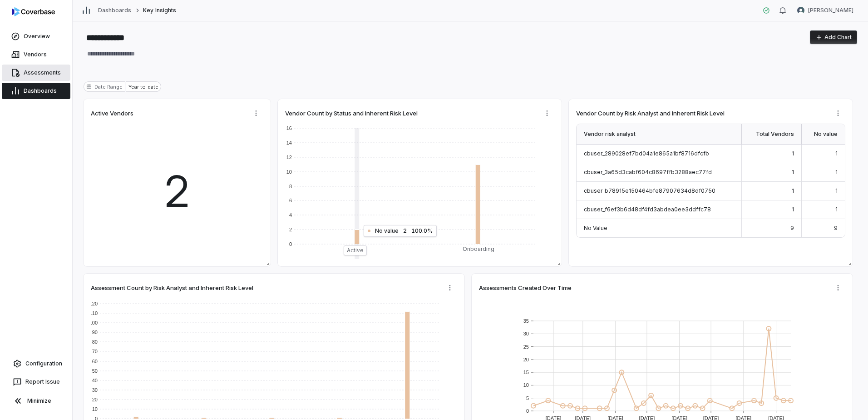  Describe the element at coordinates (595, 227) in the screenshot. I see `span: No Value` at that location.